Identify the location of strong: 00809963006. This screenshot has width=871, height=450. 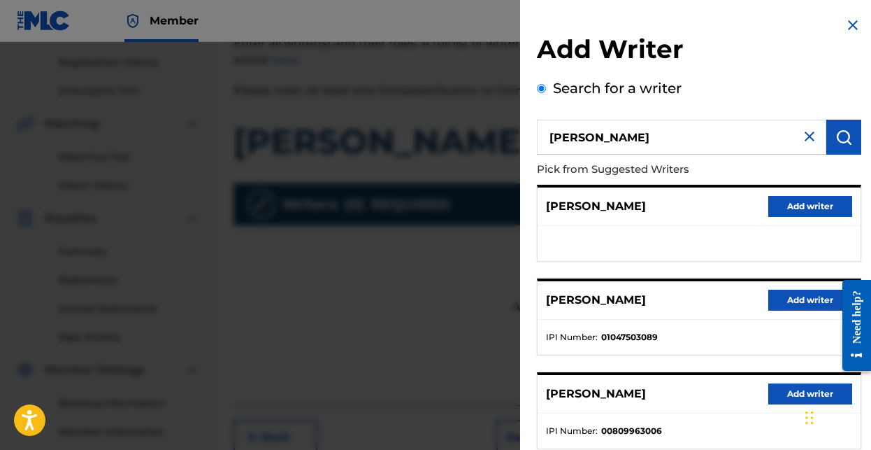
(632, 431).